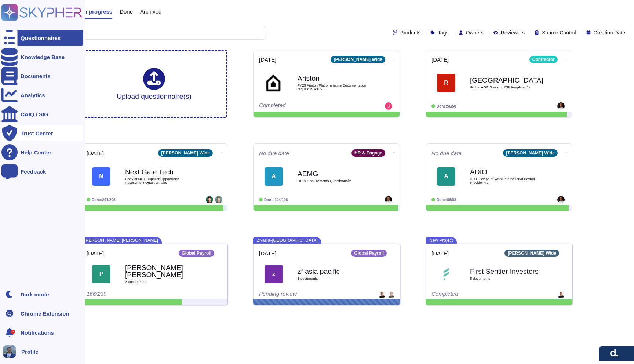 The height and width of the screenshot is (364, 634). Describe the element at coordinates (42, 133) in the screenshot. I see `a: Trust Center` at that location.